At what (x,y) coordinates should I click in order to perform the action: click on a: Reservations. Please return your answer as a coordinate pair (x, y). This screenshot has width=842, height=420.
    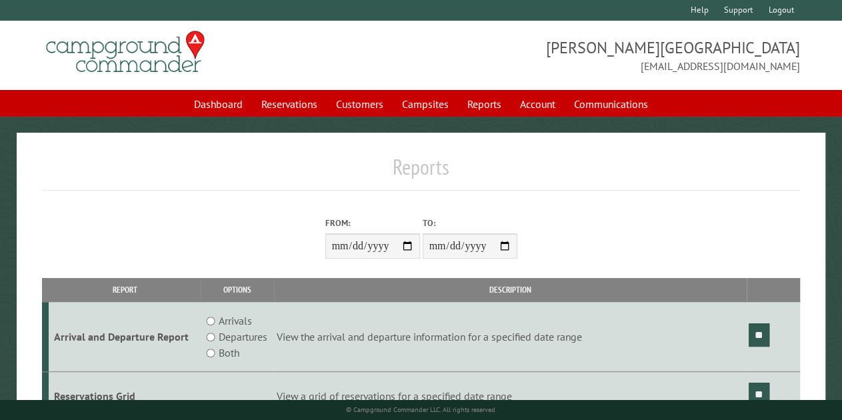
    Looking at the image, I should click on (289, 104).